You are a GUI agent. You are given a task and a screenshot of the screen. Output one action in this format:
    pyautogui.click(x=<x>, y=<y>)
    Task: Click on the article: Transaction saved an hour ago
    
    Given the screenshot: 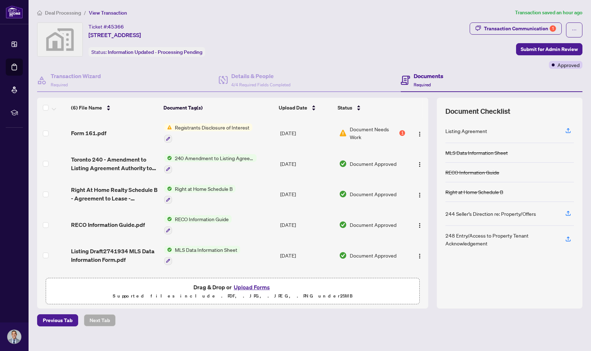 What is the action you would take?
    pyautogui.click(x=549, y=12)
    